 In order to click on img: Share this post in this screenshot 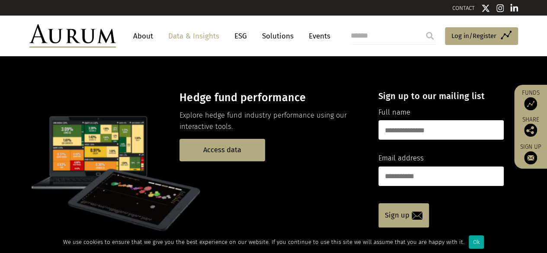, I will do `click(530, 130)`.